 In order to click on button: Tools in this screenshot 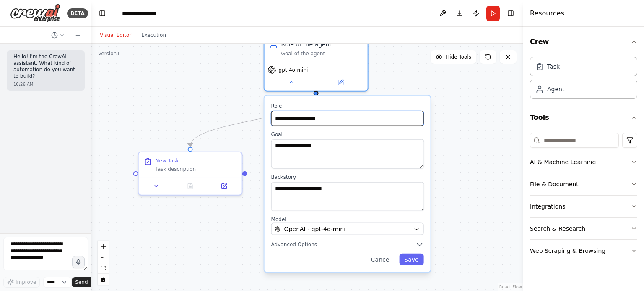, I will do `click(584, 118)`.